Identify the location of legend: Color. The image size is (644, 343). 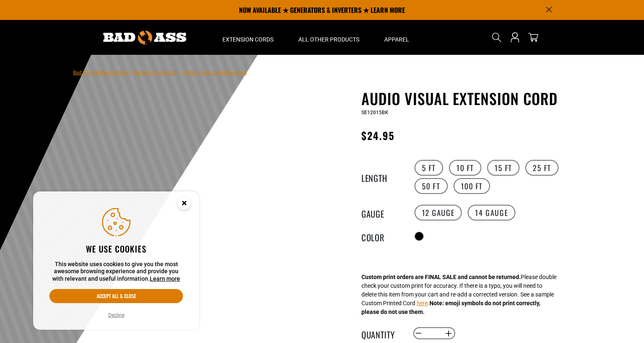
(382, 236).